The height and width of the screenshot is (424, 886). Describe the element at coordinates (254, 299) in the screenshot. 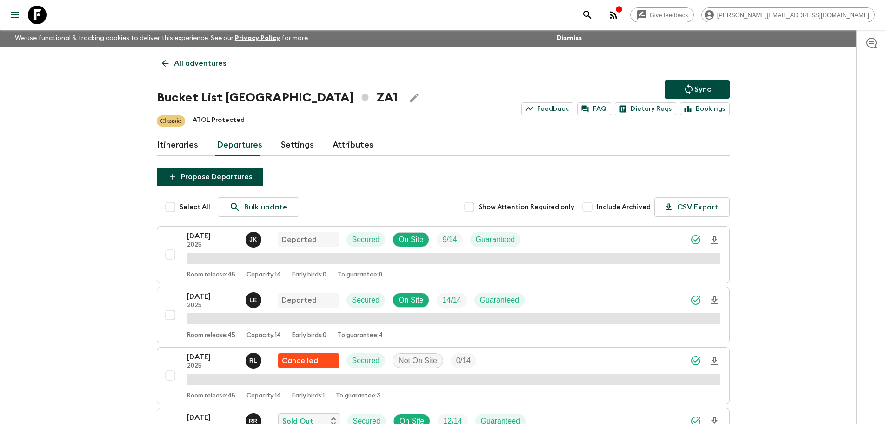

I see `span: Leslie Edgar` at that location.